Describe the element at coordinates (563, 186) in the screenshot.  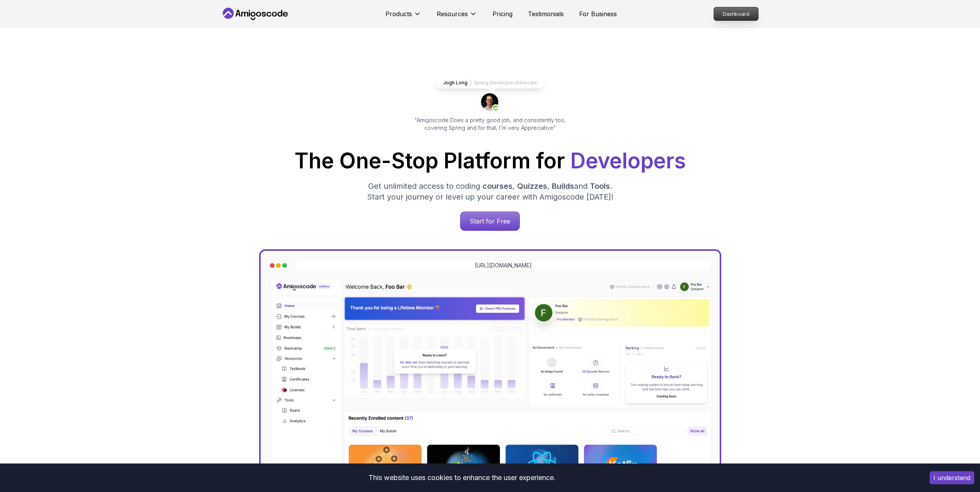
I see `span: Builds` at that location.